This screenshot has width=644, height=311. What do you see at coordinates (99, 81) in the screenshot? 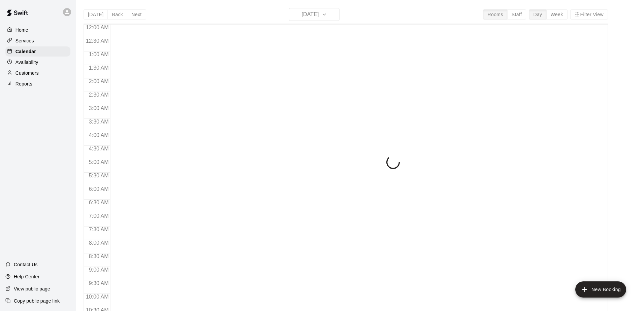
I see `span: 2:00 AM` at bounding box center [99, 81].